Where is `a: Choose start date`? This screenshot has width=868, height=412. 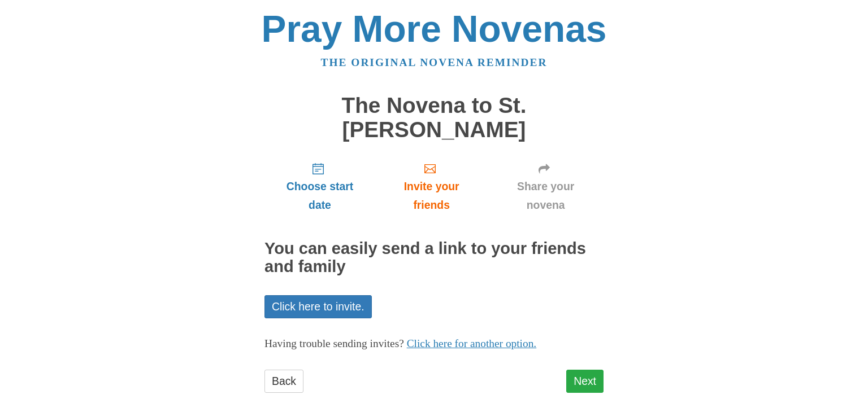 a: Choose start date is located at coordinates (320, 186).